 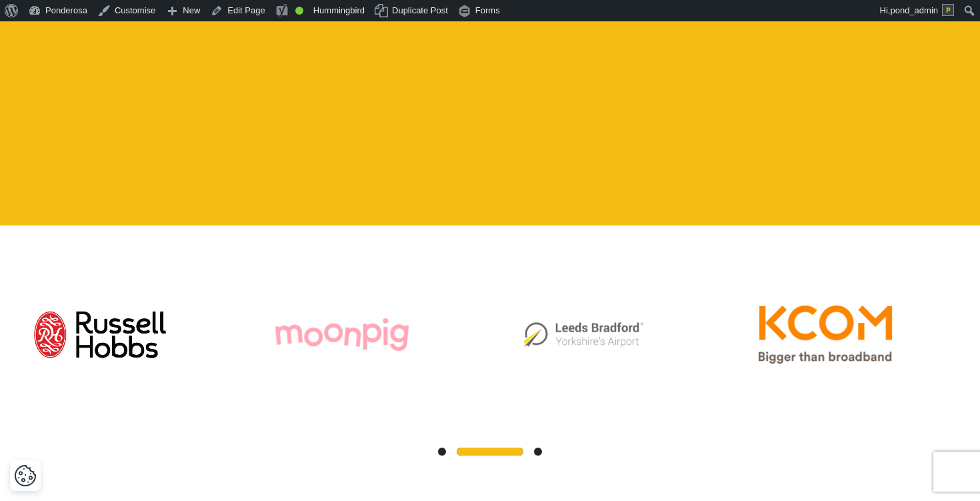 I want to click on button: Cookie Settings, so click(x=25, y=475).